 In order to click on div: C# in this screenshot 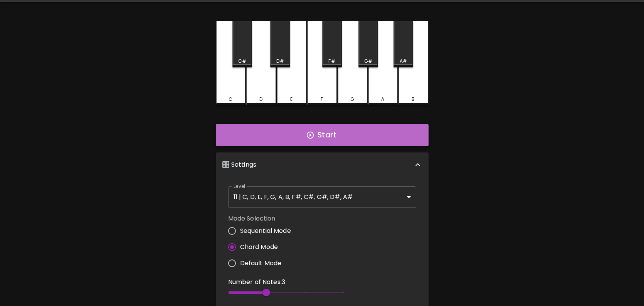, I will do `click(242, 61)`.